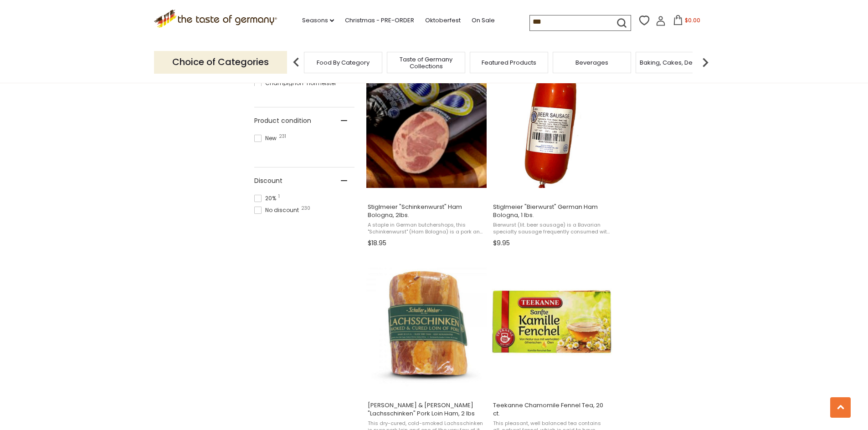 The width and height of the screenshot is (868, 430). What do you see at coordinates (278, 210) in the screenshot?
I see `span: No discount` at bounding box center [278, 210].